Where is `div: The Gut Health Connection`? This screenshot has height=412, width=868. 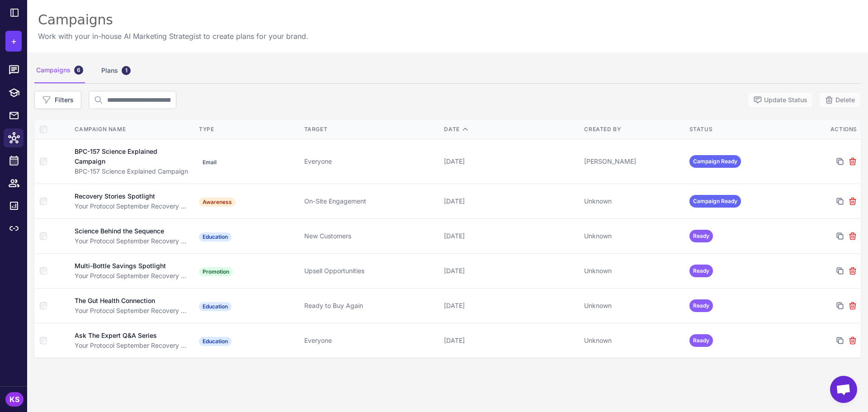
div: The Gut Health Connection is located at coordinates (115, 300).